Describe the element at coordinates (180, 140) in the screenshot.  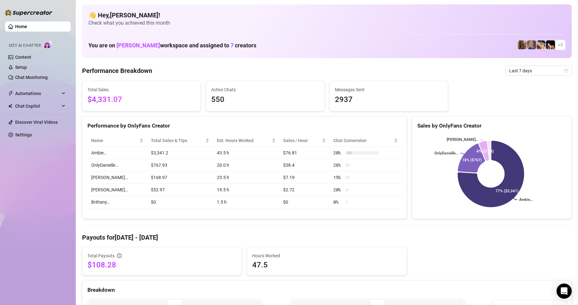
I see `th: Total Sales & Tips` at that location.